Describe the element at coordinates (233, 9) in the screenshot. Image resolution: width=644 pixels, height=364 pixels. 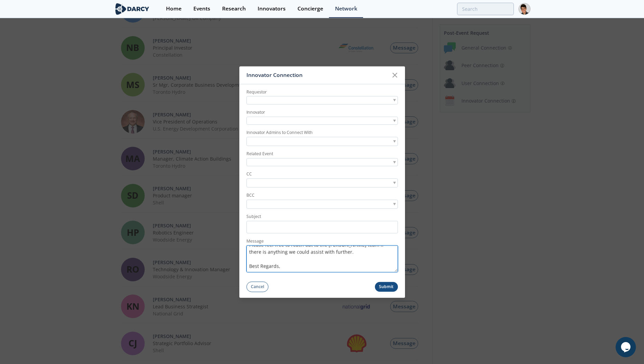
I see `div: Research` at that location.